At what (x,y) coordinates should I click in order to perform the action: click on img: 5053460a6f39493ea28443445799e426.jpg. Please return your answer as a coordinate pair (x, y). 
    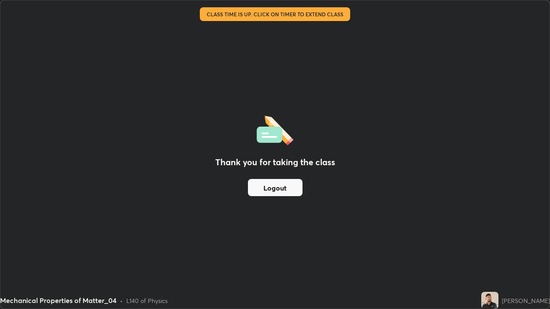
    Looking at the image, I should click on (489, 301).